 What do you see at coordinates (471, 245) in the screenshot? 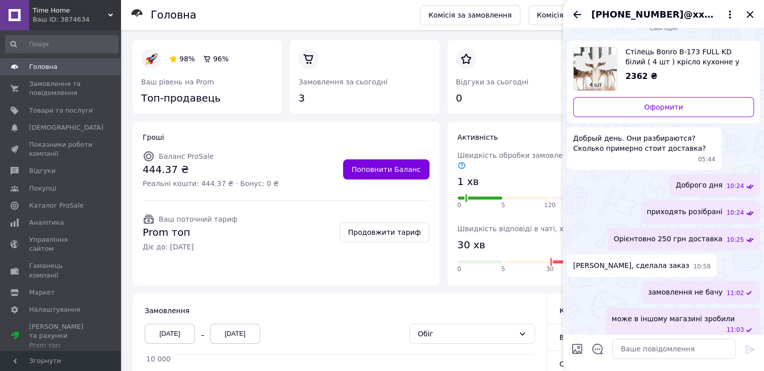
I see `span: 30 хв` at bounding box center [471, 245].